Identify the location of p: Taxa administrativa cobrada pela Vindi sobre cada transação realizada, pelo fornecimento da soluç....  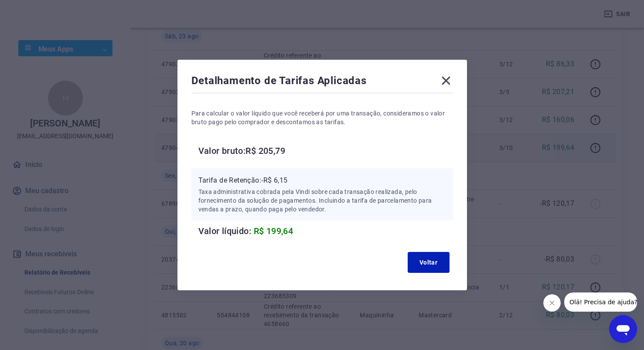
(322, 201).